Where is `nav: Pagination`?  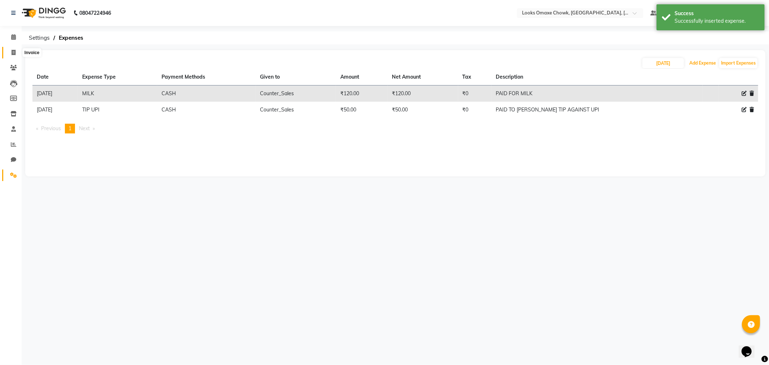
nav: Pagination is located at coordinates (395, 128).